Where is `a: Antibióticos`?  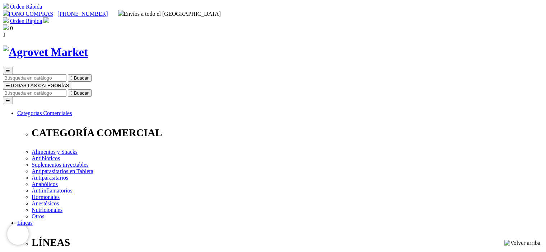
a: Antibióticos is located at coordinates (46, 158).